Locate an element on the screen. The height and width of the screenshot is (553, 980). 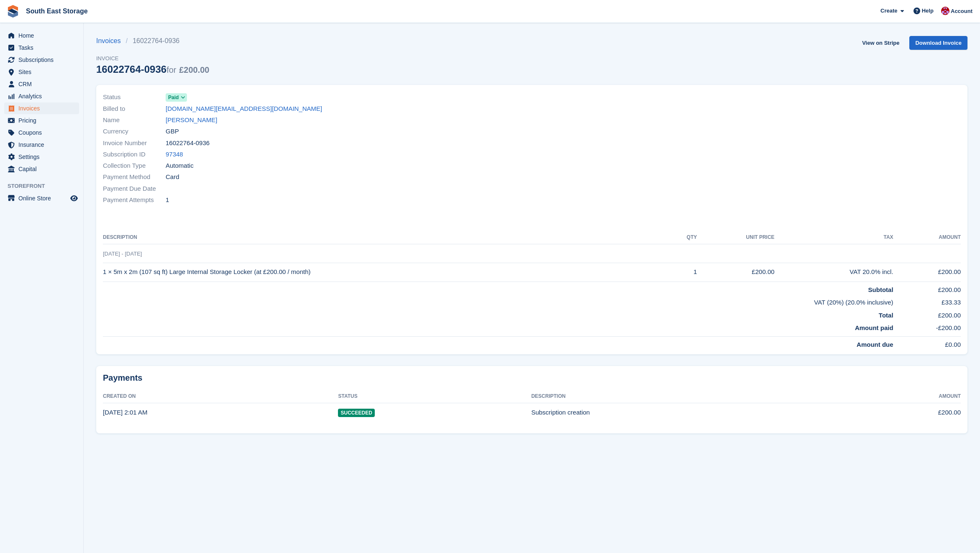
span: Succeeded is located at coordinates (355, 413).